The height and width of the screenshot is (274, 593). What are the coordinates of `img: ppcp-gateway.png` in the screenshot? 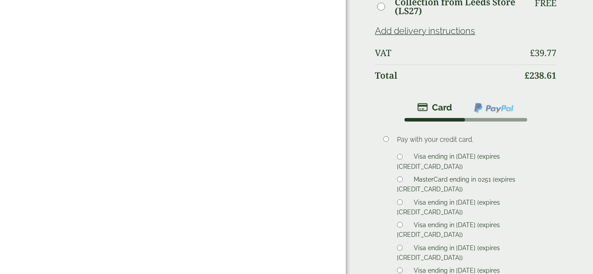 It's located at (494, 108).